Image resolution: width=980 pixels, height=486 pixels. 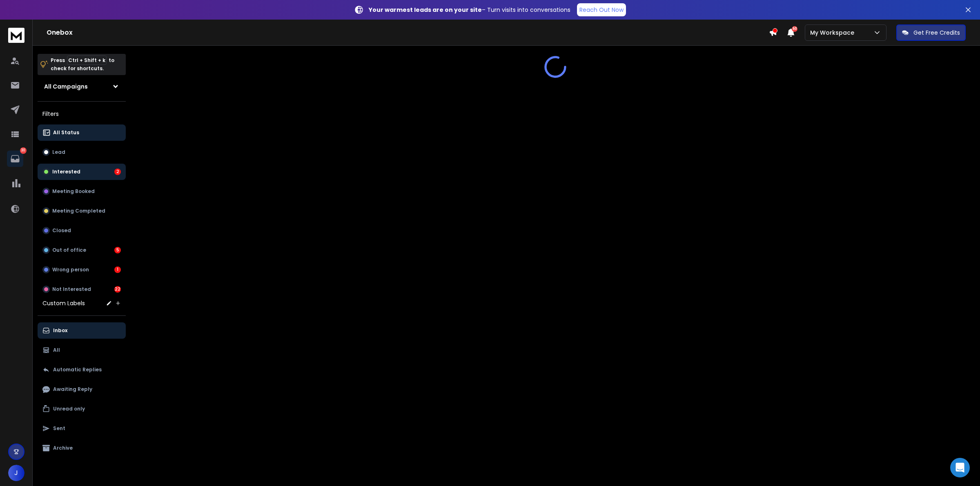 I want to click on span: 50, so click(x=795, y=29).